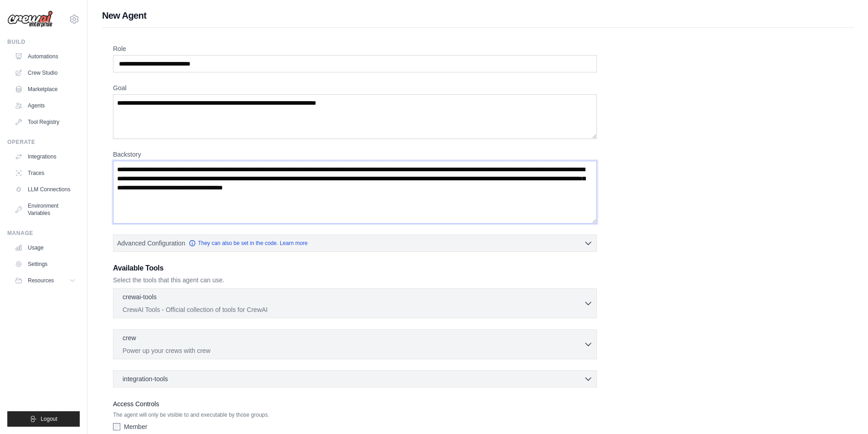 The image size is (868, 434). I want to click on p: crewai-tools, so click(139, 297).